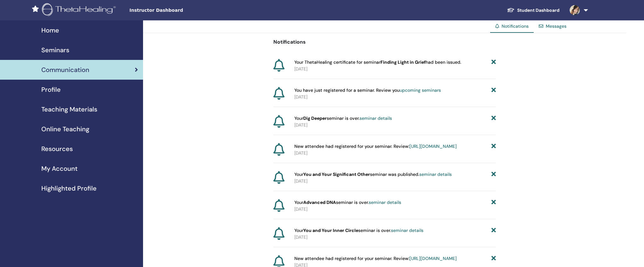  Describe the element at coordinates (533, 10) in the screenshot. I see `a: Student Dashboard` at that location.